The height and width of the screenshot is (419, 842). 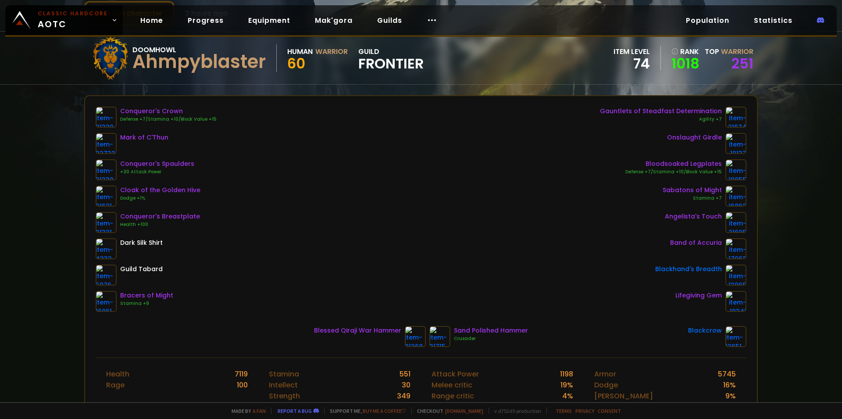 What do you see at coordinates (606, 385) in the screenshot?
I see `div: Dodge` at bounding box center [606, 385].